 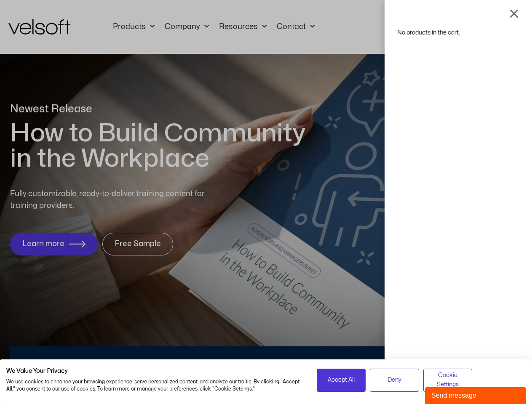 What do you see at coordinates (341, 380) in the screenshot?
I see `button: Accept all cookies` at bounding box center [341, 380].